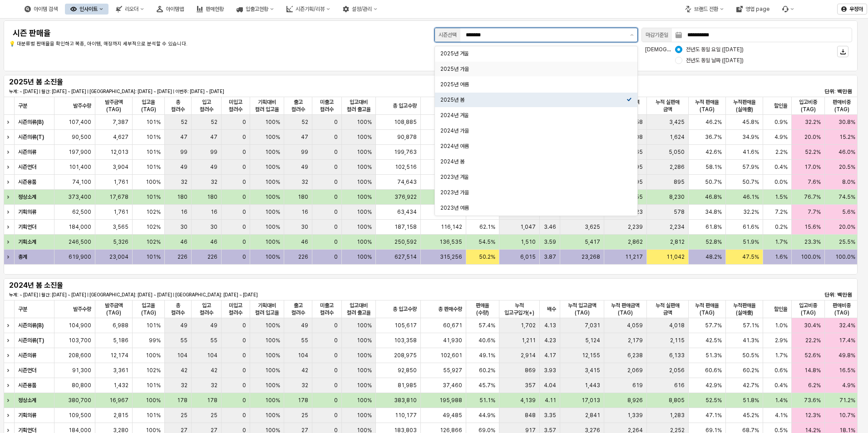  What do you see at coordinates (119, 197) in the screenshot?
I see `span: 17,678` at bounding box center [119, 197].